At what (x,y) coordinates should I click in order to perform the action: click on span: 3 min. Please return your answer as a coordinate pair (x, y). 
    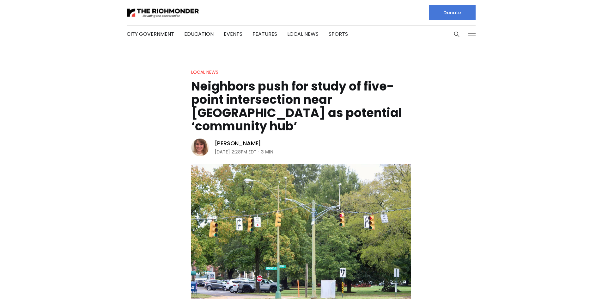
    Looking at the image, I should click on (267, 152).